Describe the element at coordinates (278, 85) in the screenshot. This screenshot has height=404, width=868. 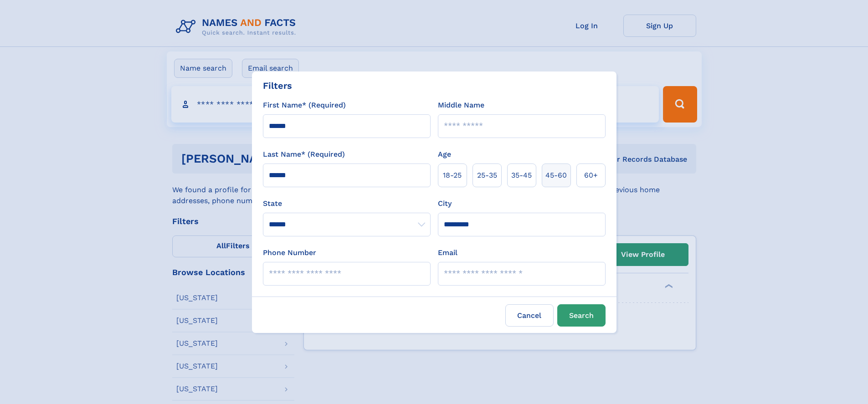
I see `div: Filters` at that location.